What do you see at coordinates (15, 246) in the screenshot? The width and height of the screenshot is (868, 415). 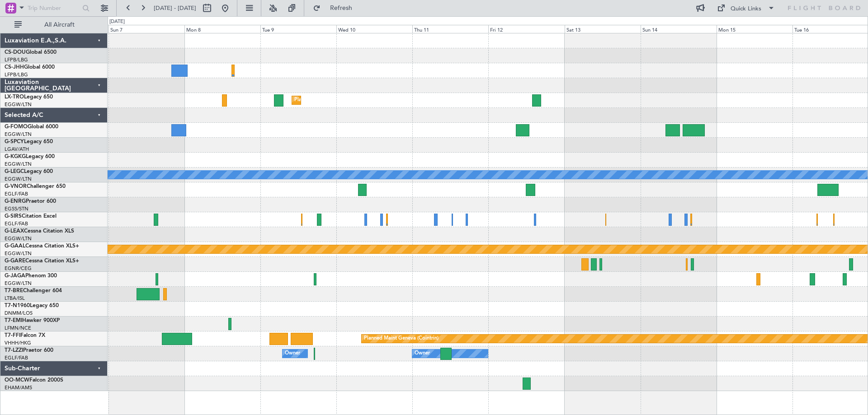 I see `span: G-GAAL` at bounding box center [15, 246].